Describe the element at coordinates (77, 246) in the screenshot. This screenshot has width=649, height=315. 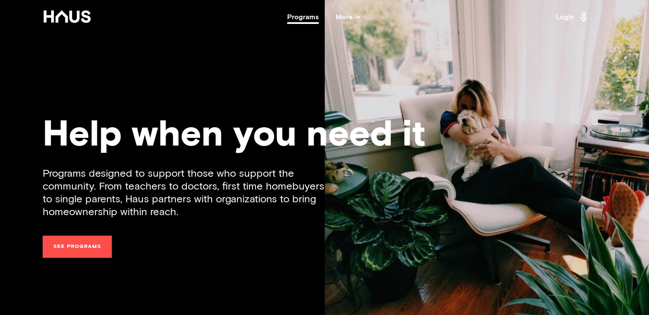
I see `a: See programs` at that location.